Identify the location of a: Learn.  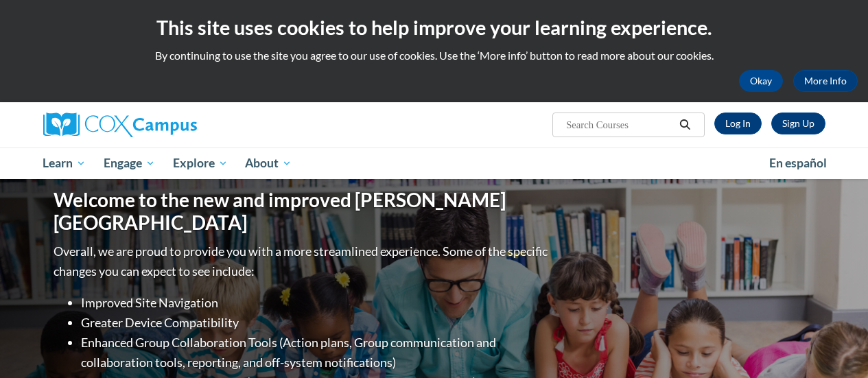
(64, 163).